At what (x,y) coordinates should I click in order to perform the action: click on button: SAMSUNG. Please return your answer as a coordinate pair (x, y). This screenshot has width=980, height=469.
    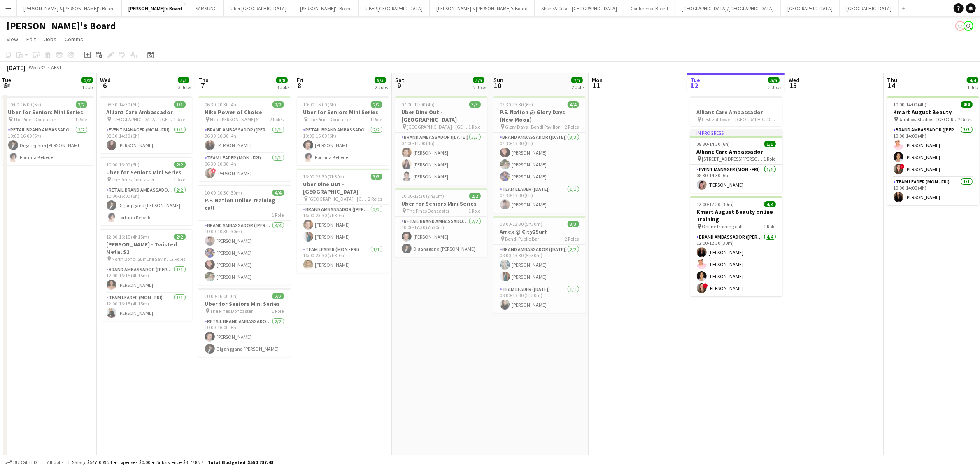
    Looking at the image, I should click on (206, 8).